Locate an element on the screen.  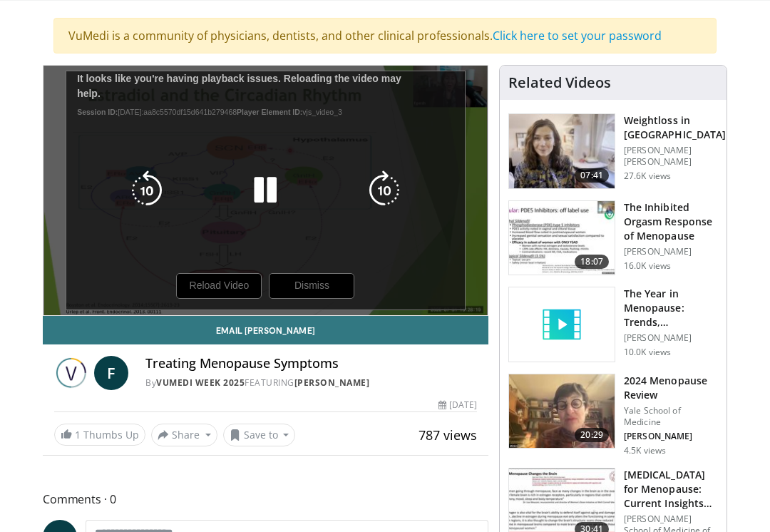
a: Click here to set your password is located at coordinates (577, 35).